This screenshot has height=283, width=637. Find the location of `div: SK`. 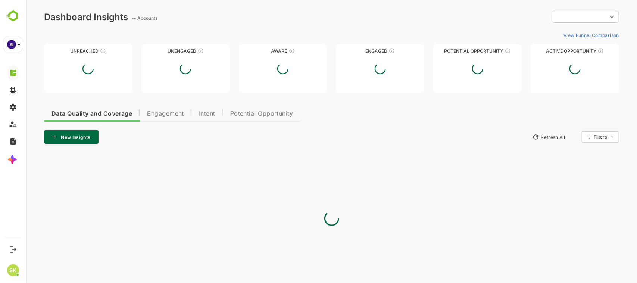

div: SK is located at coordinates (13, 270).